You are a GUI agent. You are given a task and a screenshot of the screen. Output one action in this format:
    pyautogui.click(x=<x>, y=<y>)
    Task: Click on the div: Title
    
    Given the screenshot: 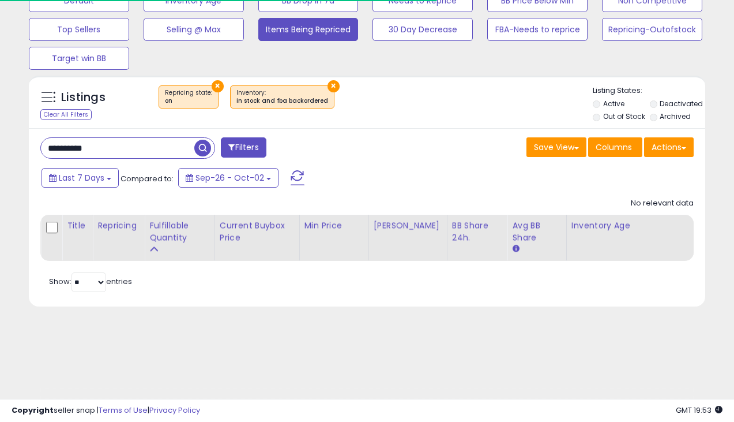 What is the action you would take?
    pyautogui.click(x=77, y=225)
    